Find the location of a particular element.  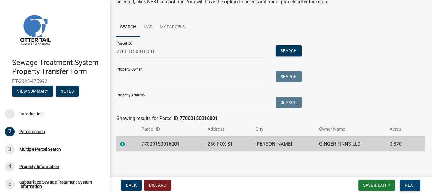

a: My Parcels is located at coordinates (172, 27).